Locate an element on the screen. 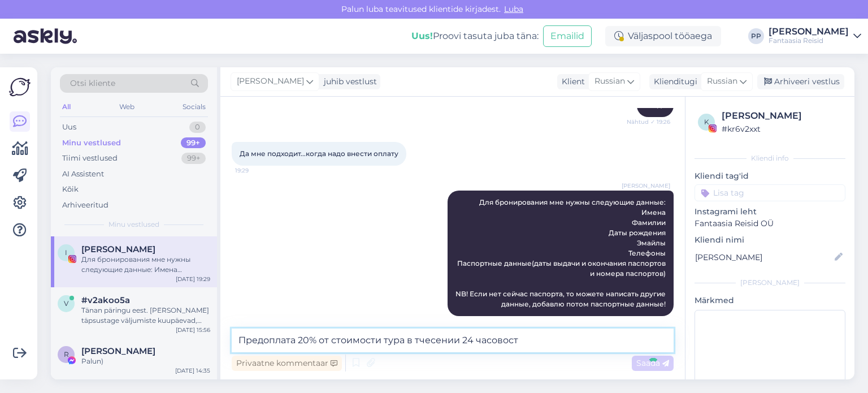  div: Uus is located at coordinates (69, 128).